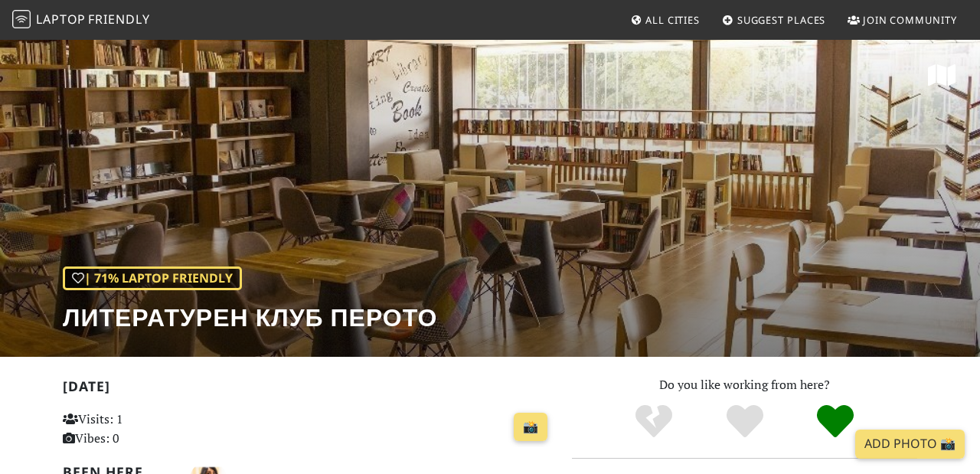 This screenshot has height=474, width=980. I want to click on a: Join Community, so click(901, 19).